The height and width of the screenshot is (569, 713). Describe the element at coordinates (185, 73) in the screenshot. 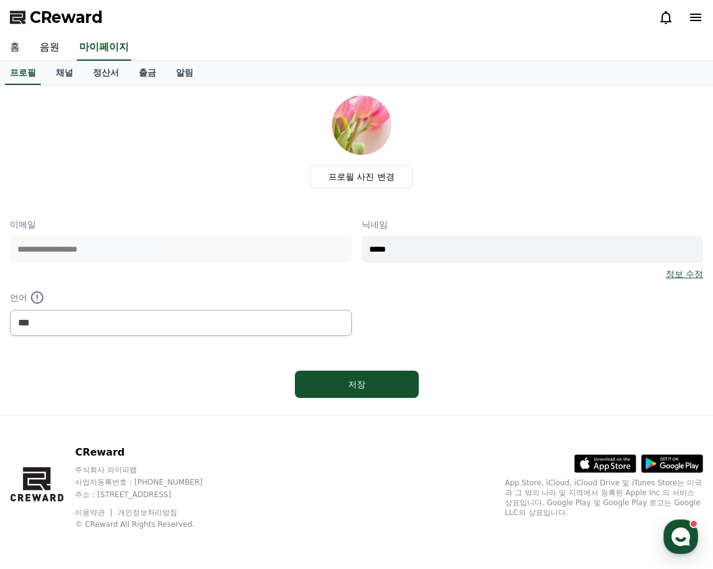

I see `a: 알림` at that location.